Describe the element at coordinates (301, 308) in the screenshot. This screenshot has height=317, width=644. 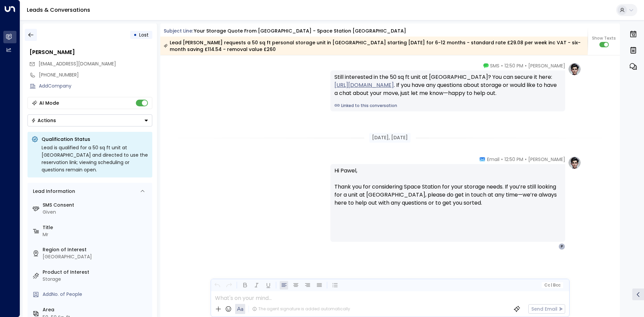
I see `div: The agent signature is added automatically` at that location.